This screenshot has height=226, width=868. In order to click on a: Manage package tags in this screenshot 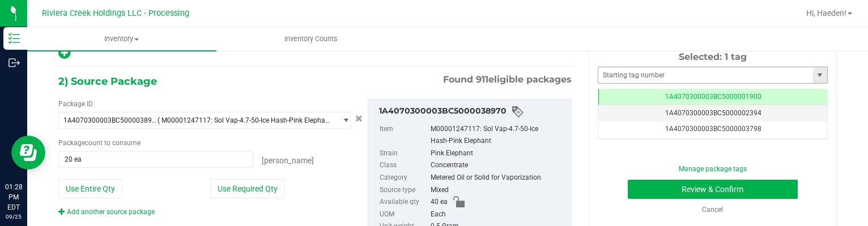, I will do `click(713, 169)`.